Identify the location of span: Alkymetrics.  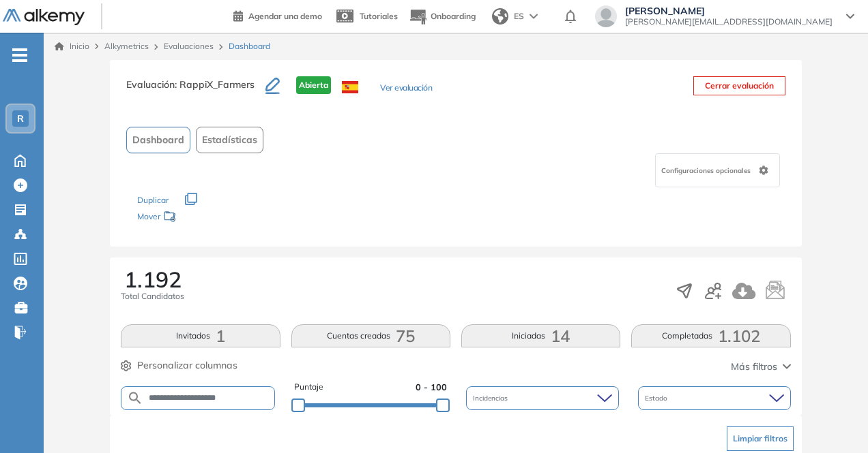
(126, 46).